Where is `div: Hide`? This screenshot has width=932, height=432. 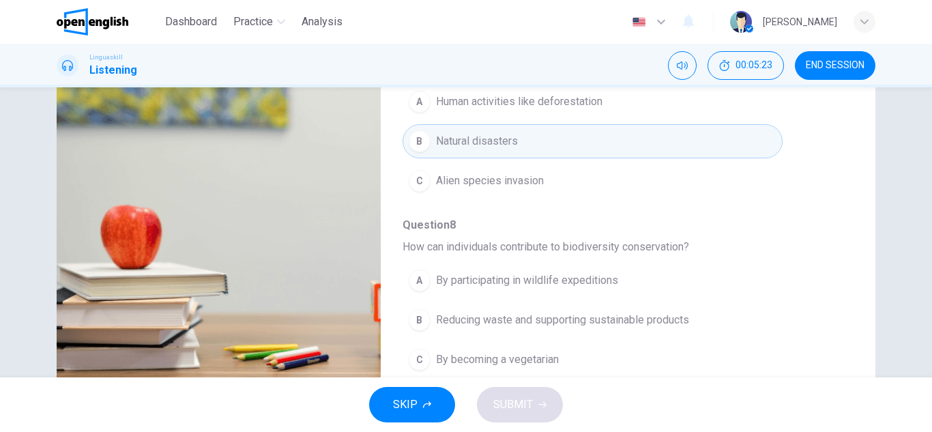 div: Hide is located at coordinates (746, 66).